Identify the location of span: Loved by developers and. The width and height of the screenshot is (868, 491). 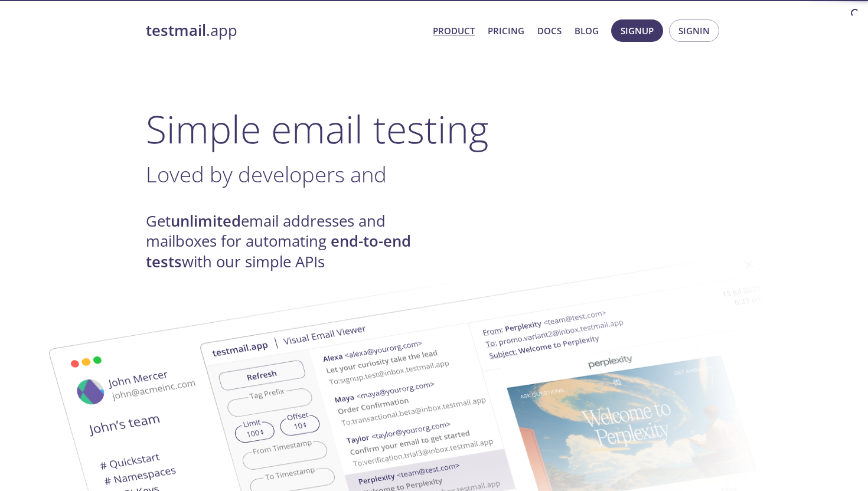
(266, 174).